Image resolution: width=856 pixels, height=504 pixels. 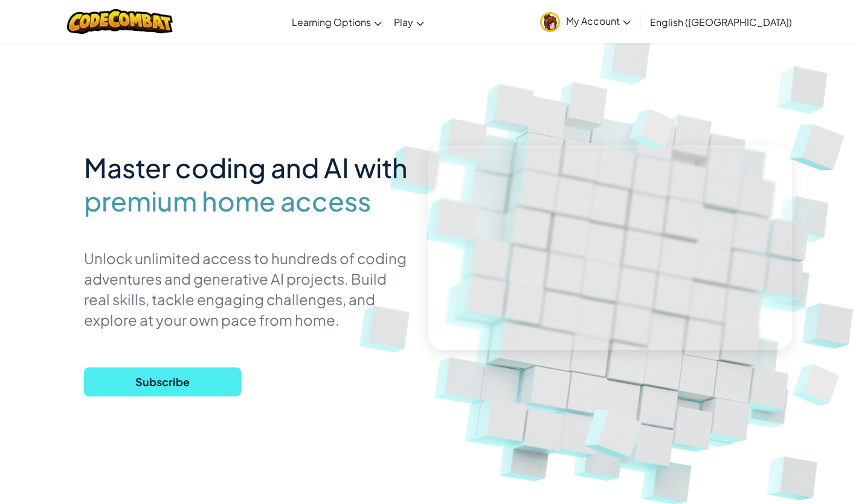 I want to click on span: Learning Options, so click(x=331, y=22).